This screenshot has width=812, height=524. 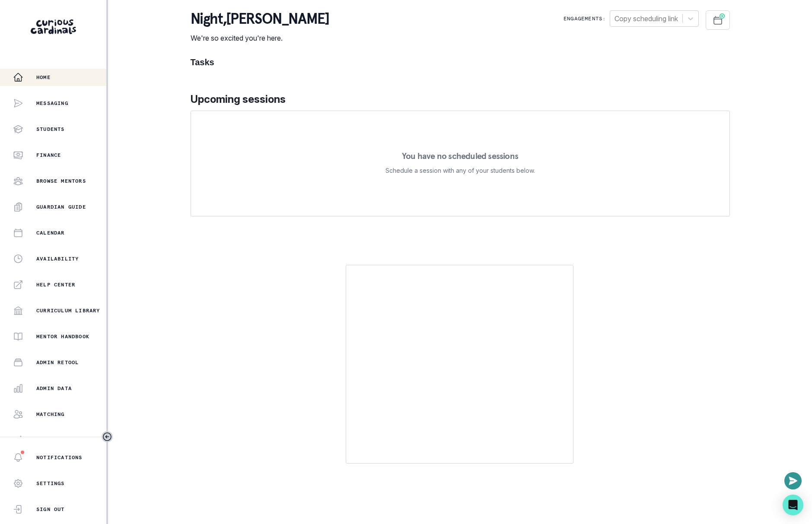 I want to click on p: Mentor Handbook, so click(x=62, y=336).